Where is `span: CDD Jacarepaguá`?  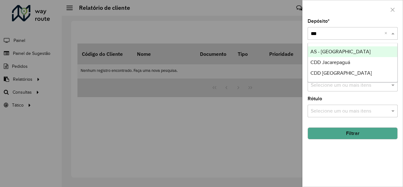
span: CDD Jacarepaguá is located at coordinates (330, 62).